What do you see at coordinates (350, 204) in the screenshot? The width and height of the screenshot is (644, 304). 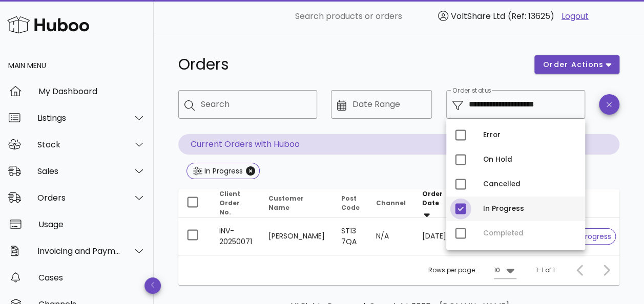 I see `th: Post Code` at bounding box center [350, 204].